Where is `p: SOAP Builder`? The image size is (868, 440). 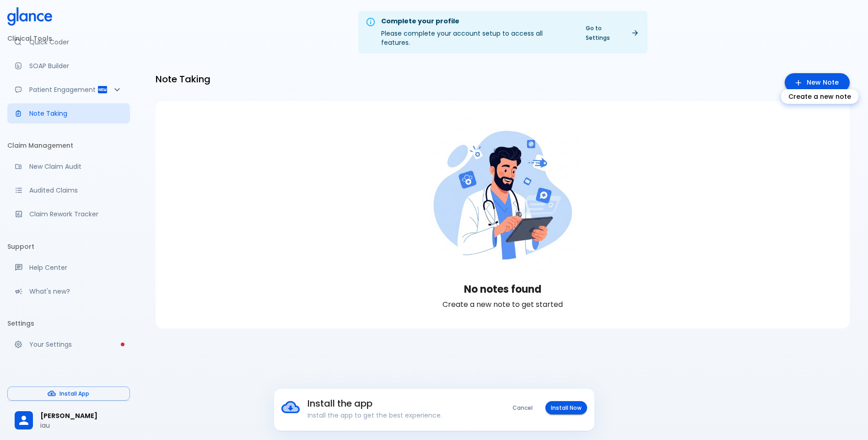
p: SOAP Builder is located at coordinates (76, 66).